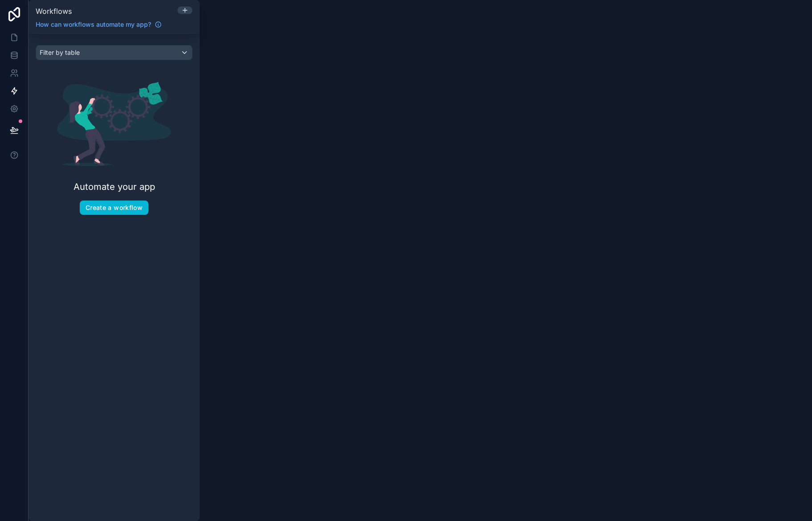 Image resolution: width=812 pixels, height=521 pixels. What do you see at coordinates (114, 124) in the screenshot?
I see `img: Automate your app` at bounding box center [114, 124].